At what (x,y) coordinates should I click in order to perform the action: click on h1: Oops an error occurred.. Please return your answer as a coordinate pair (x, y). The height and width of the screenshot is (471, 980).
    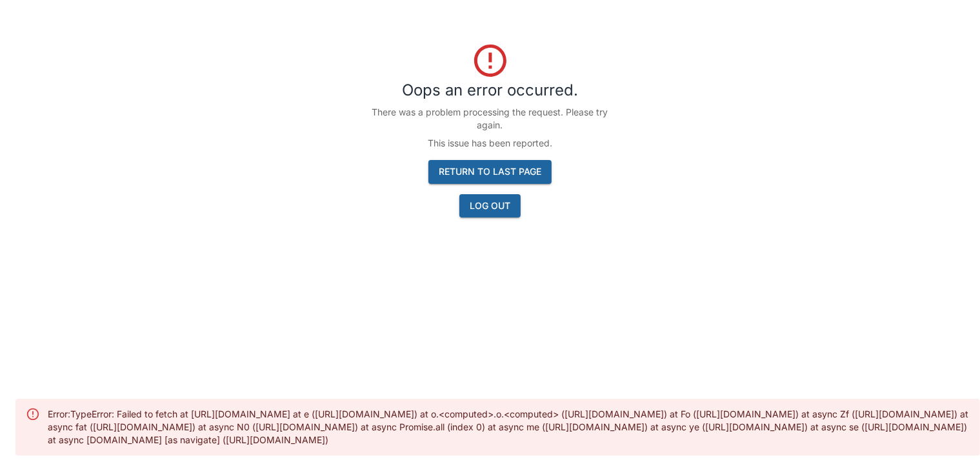
    Looking at the image, I should click on (489, 90).